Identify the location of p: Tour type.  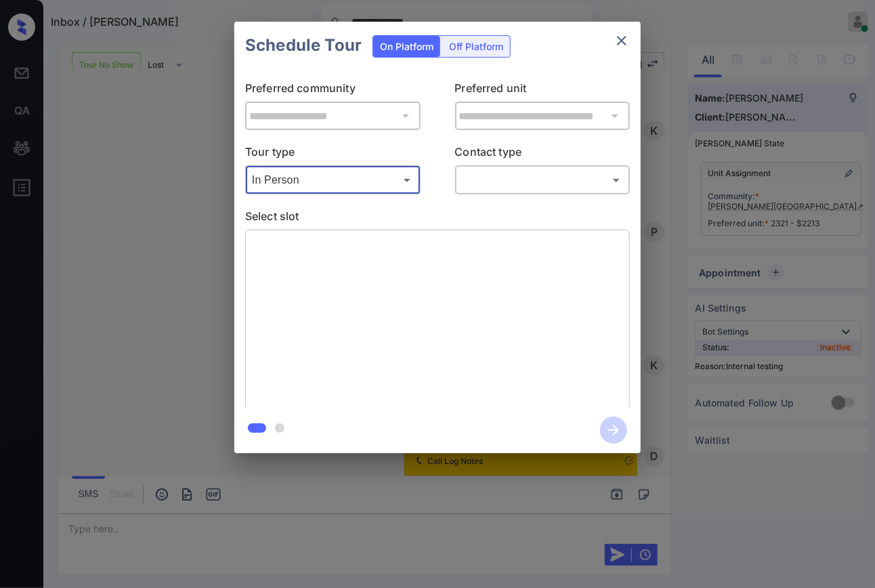
(333, 155).